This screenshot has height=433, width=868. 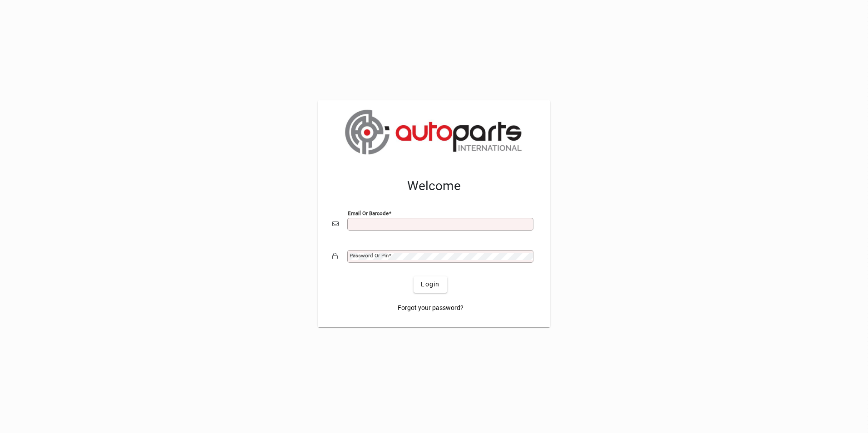 I want to click on h2: Welcome, so click(x=434, y=186).